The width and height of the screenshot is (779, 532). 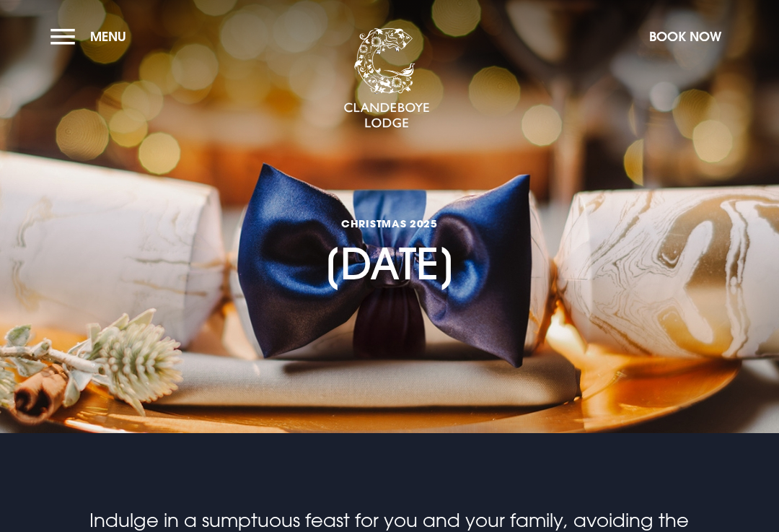 I want to click on span: Menu, so click(x=108, y=36).